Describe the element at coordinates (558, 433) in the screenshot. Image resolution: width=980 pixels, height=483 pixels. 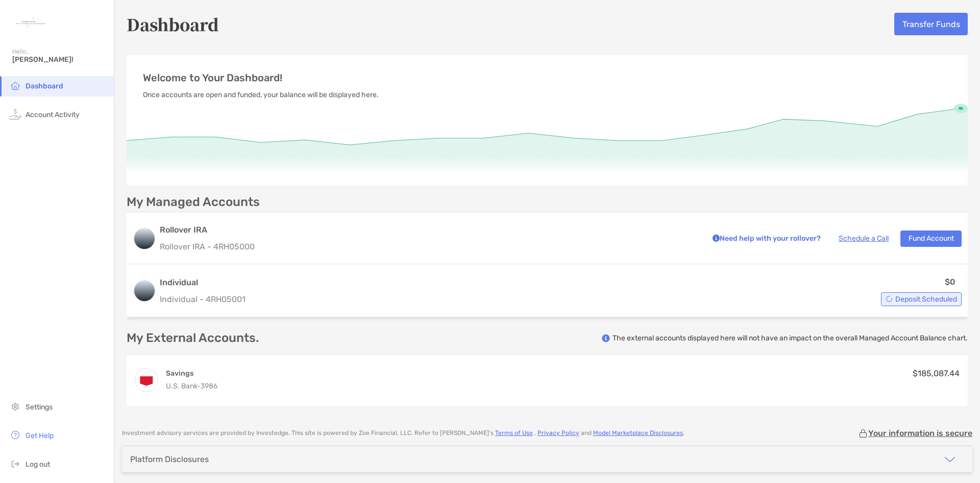
I see `a: Privacy Policy` at that location.